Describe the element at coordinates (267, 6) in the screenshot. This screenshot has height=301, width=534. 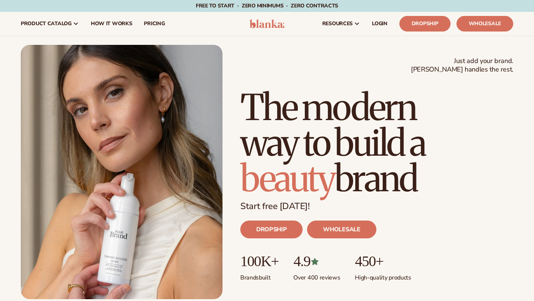
I see `span: Free to start · ZERO minimums · ZERO contracts` at that location.